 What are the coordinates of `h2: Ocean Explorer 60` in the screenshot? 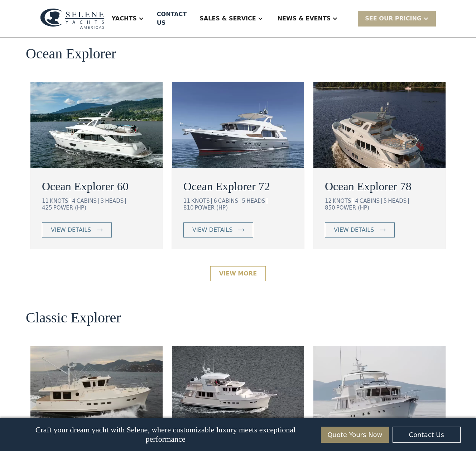 It's located at (96, 186).